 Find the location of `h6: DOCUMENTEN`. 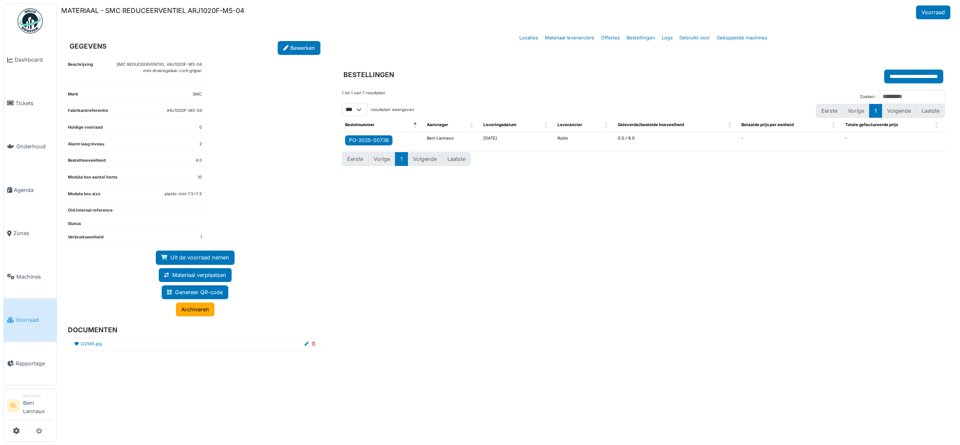

h6: DOCUMENTEN is located at coordinates (191, 329).